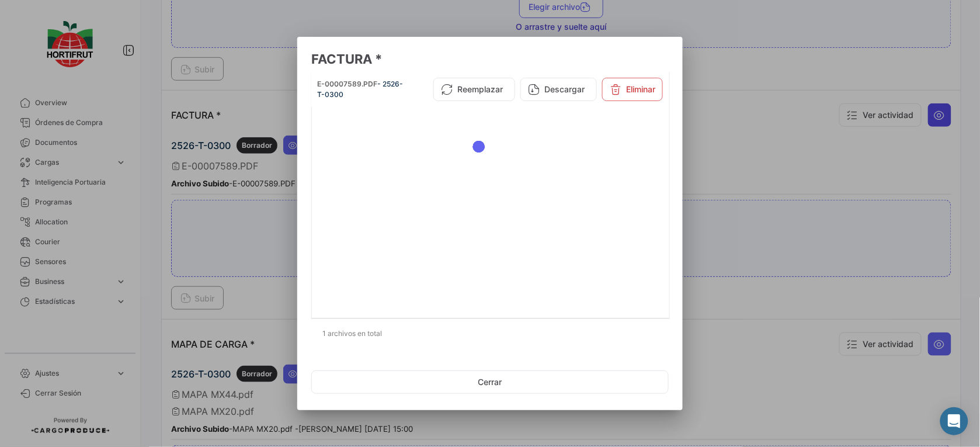 Image resolution: width=980 pixels, height=447 pixels. I want to click on span: E-00007589.PDF, so click(347, 83).